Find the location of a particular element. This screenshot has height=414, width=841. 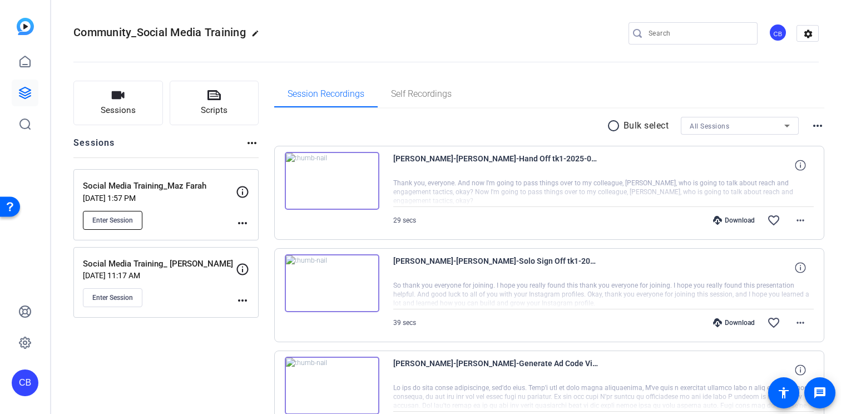

button: Sessions is located at coordinates (118, 103).